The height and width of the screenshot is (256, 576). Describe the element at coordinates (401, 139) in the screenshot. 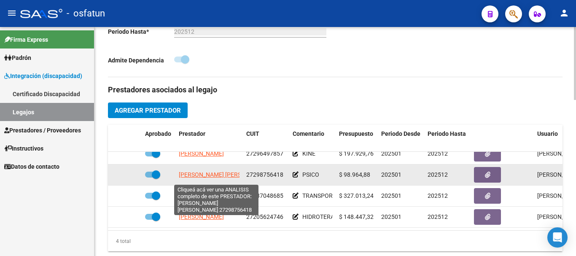

I see `datatable-header-cell: Periodo Desde` at that location.